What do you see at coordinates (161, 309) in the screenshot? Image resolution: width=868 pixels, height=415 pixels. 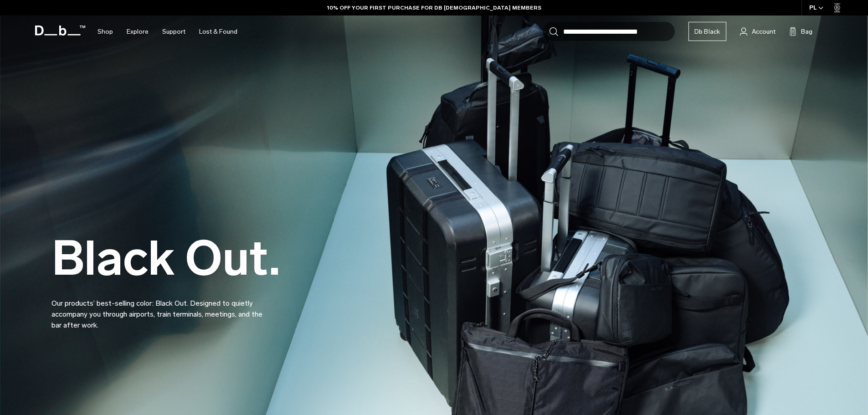 I see `p: Our products’ best-selling color: Black Out. Designed to quietly accompany you through airports, ...` at bounding box center [161, 309].